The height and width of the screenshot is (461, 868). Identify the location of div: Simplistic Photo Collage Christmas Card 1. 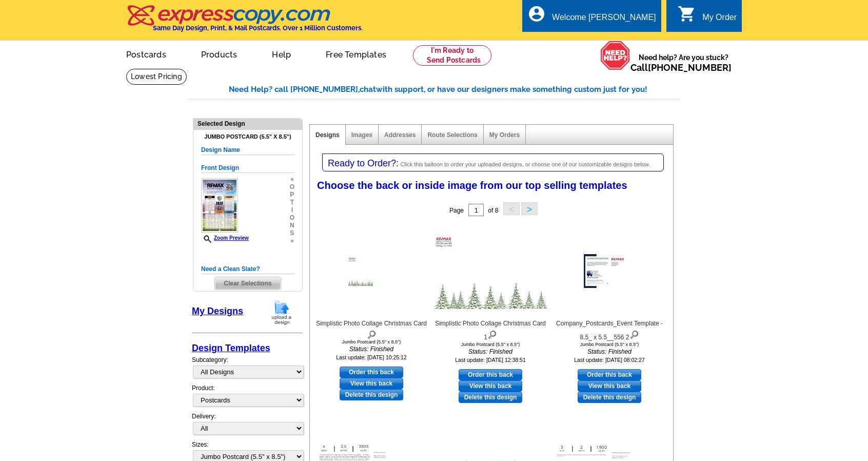
(490, 331).